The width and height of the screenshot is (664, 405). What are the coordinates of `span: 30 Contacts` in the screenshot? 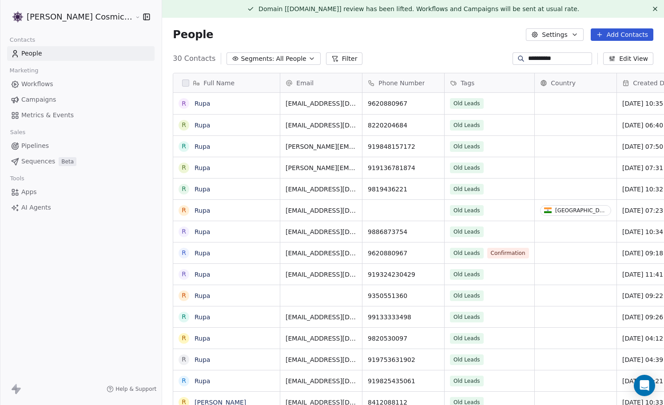 It's located at (194, 59).